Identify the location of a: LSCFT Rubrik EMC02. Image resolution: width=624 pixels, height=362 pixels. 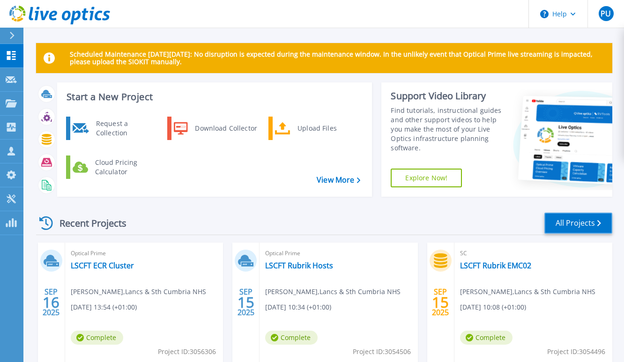
(495, 266).